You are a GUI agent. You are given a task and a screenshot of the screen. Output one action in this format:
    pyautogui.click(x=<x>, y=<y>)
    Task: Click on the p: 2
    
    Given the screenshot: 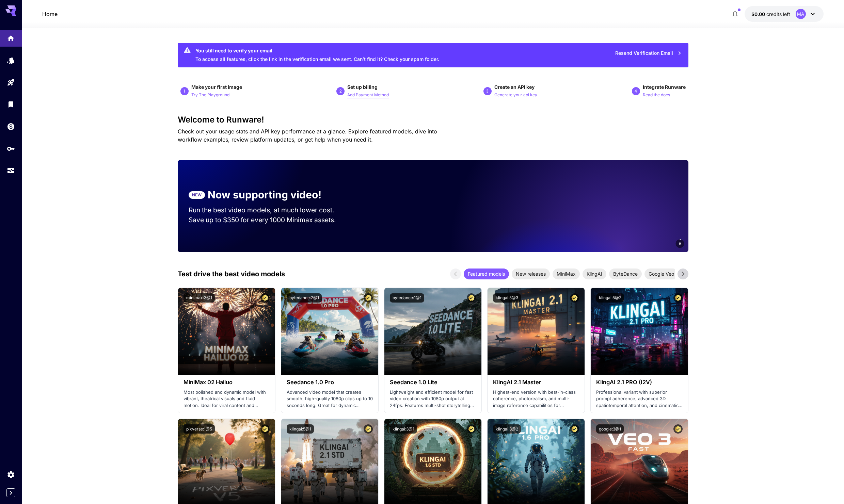 What is the action you would take?
    pyautogui.click(x=340, y=91)
    